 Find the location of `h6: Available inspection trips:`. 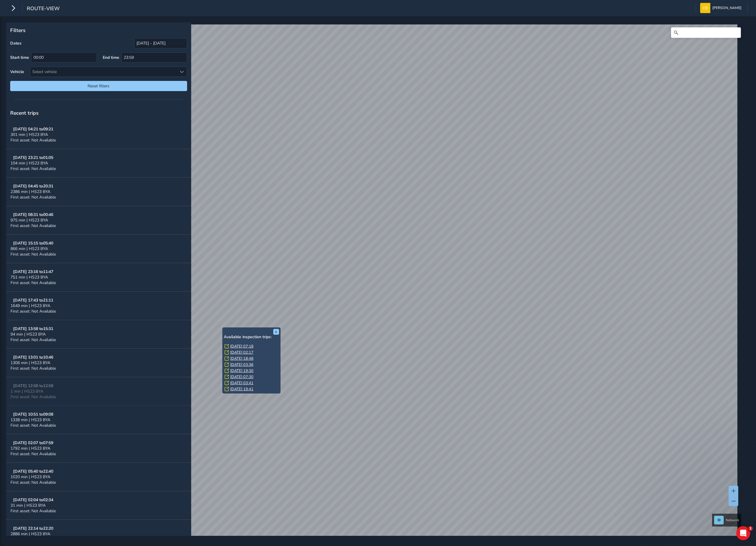

h6: Available inspection trips: is located at coordinates (252, 337).